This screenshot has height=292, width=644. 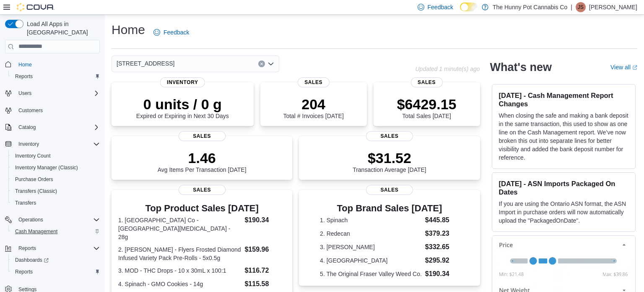 I want to click on span: Dashboards, so click(x=56, y=260).